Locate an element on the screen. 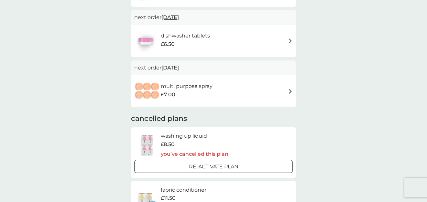 The width and height of the screenshot is (427, 202). img: dishwasher tablets is located at coordinates (145, 41).